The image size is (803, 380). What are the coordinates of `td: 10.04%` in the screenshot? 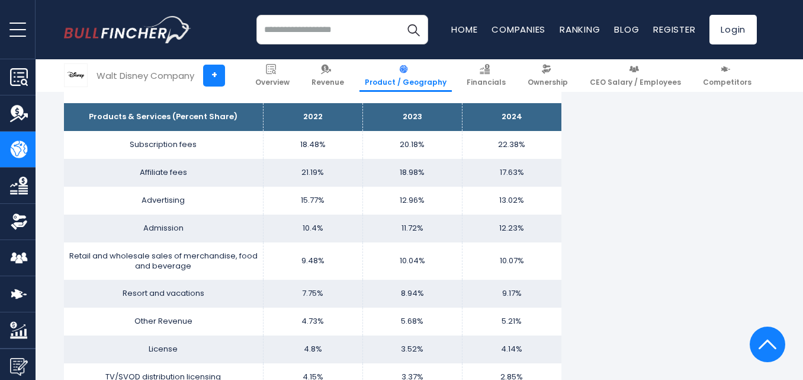 It's located at (412, 261).